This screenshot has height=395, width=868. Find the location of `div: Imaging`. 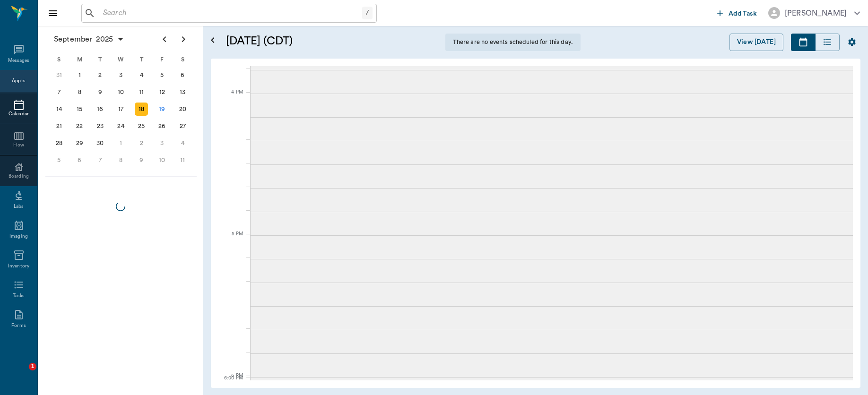

div: Imaging is located at coordinates (18, 237).